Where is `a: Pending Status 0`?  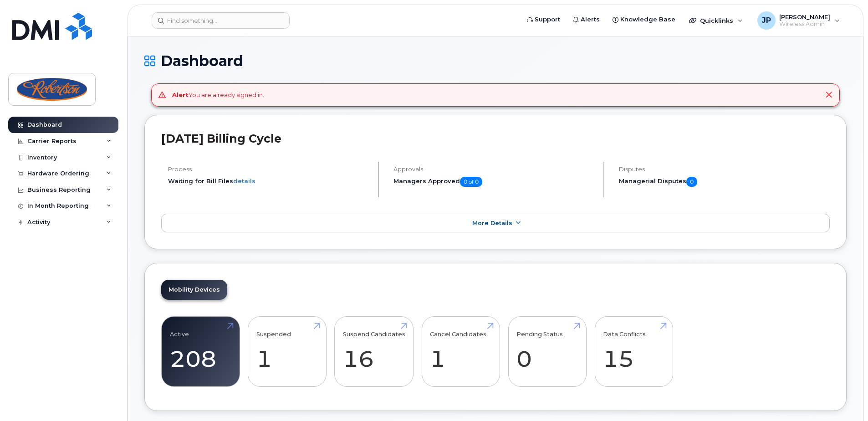
a: Pending Status 0 is located at coordinates (547, 352).